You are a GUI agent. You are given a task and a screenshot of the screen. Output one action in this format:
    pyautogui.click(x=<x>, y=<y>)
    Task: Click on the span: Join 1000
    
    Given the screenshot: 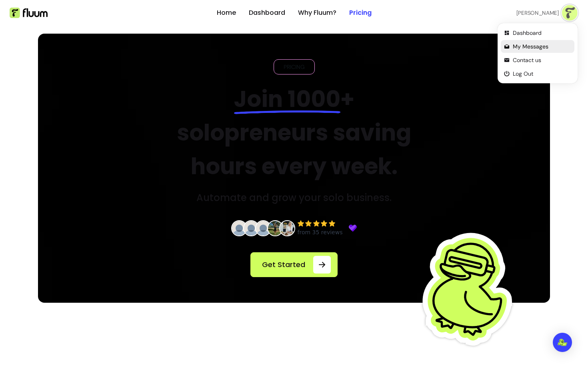 What is the action you would take?
    pyautogui.click(x=287, y=99)
    